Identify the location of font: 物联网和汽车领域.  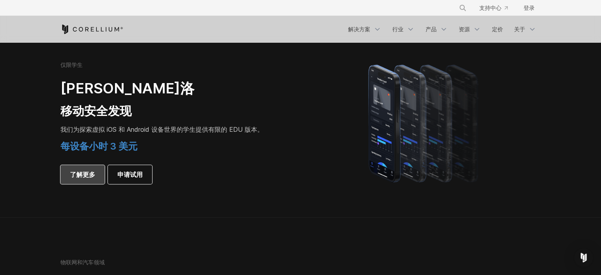
(83, 262).